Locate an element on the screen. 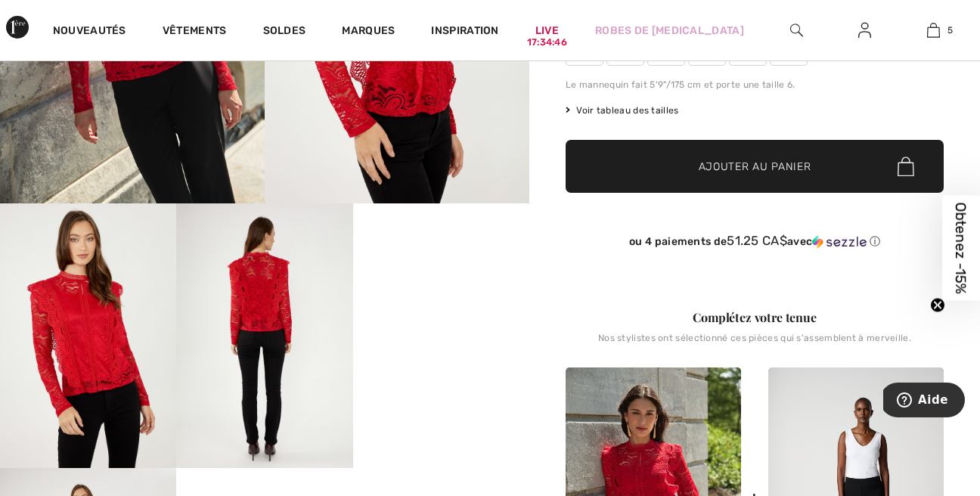 The width and height of the screenshot is (980, 496). a: Marques is located at coordinates (368, 32).